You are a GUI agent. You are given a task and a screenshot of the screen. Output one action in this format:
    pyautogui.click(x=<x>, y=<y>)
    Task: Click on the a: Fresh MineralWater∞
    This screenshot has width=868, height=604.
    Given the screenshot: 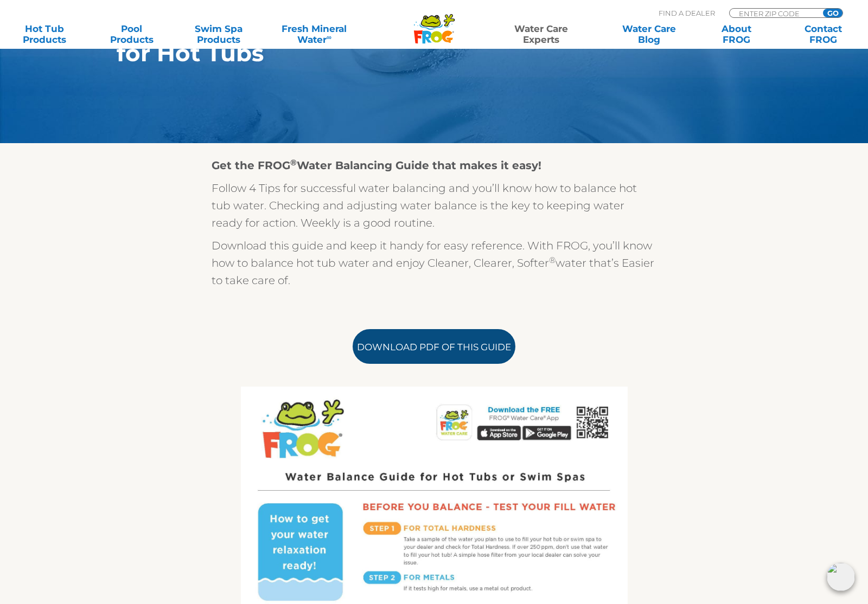 What is the action you would take?
    pyautogui.click(x=314, y=34)
    